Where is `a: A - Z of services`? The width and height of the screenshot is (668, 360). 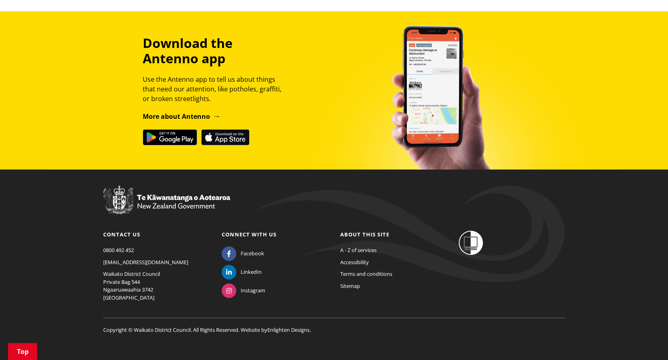
a: A - Z of services is located at coordinates (358, 250).